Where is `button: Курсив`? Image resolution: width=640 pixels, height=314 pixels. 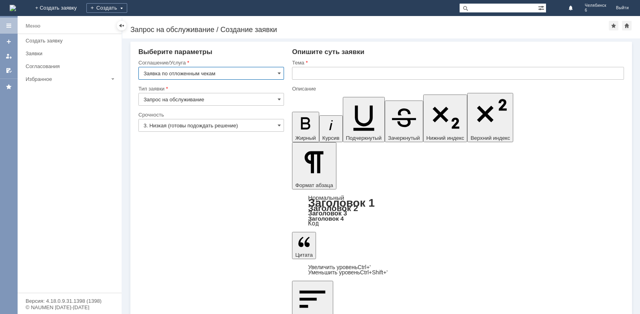
button: Курсив is located at coordinates (331, 128).